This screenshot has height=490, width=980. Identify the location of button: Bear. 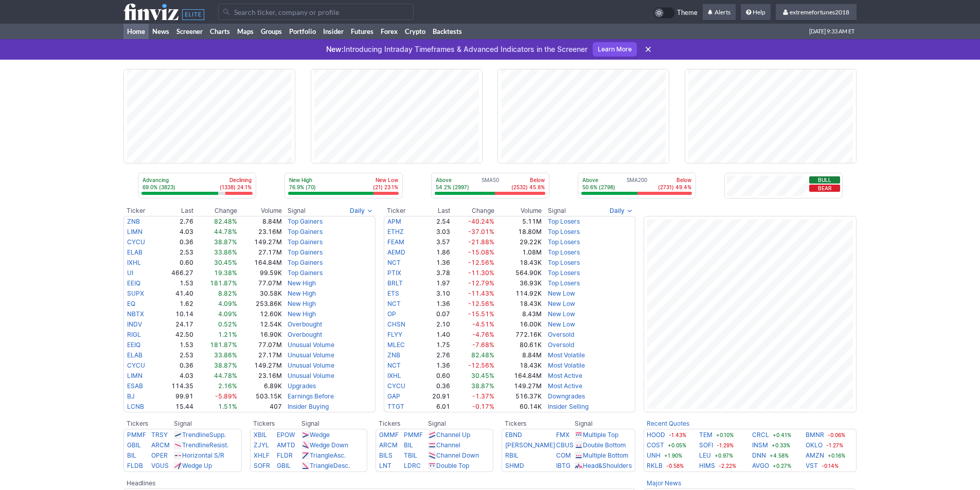
(824, 189).